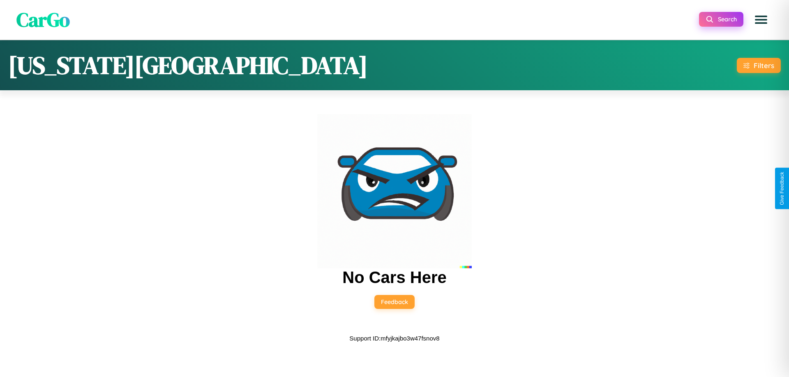  Describe the element at coordinates (721, 19) in the screenshot. I see `button: Search` at that location.